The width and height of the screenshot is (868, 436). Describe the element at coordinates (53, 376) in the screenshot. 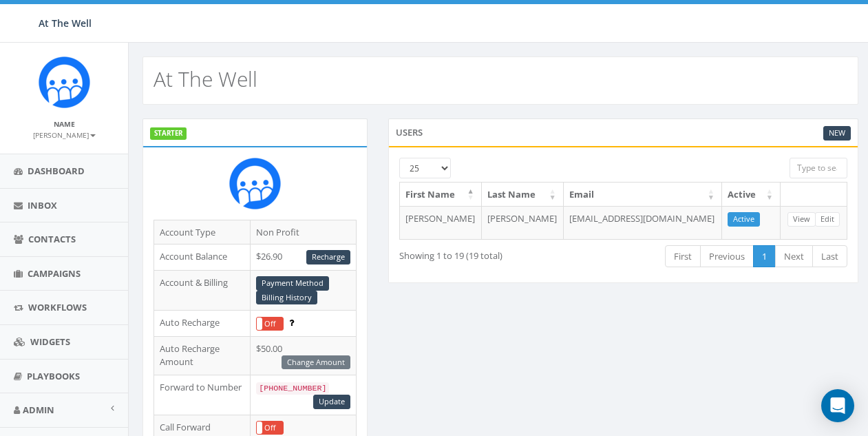

I see `span: Playbooks` at that location.